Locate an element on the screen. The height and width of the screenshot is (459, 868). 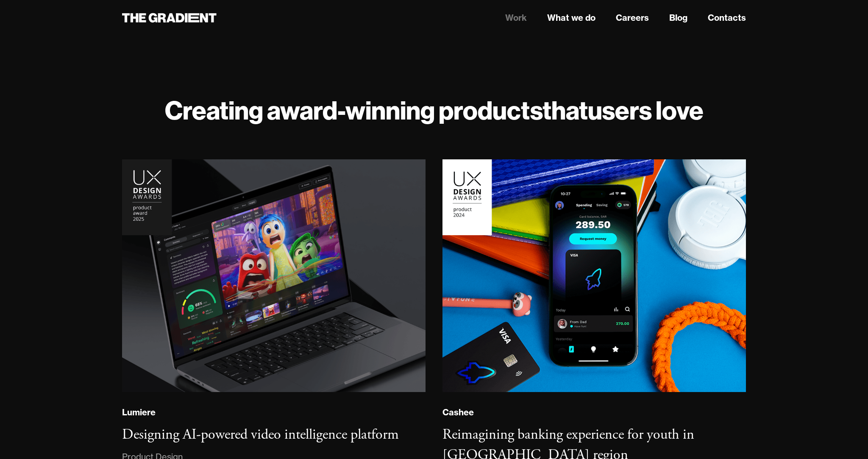
a: Work is located at coordinates (516, 18).